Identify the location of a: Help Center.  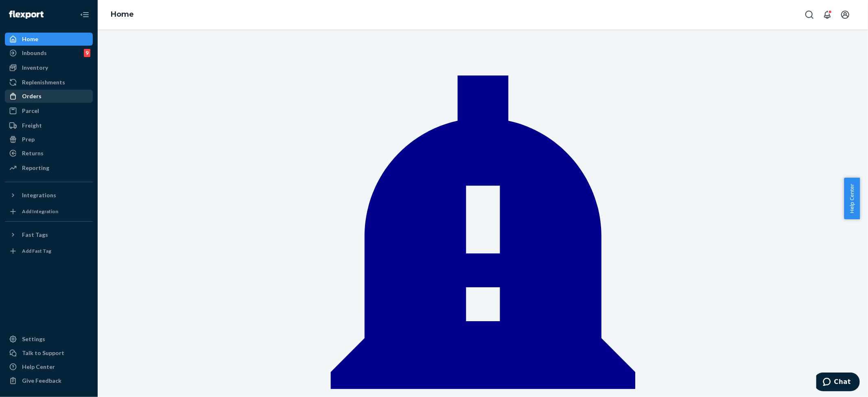
(49, 367).